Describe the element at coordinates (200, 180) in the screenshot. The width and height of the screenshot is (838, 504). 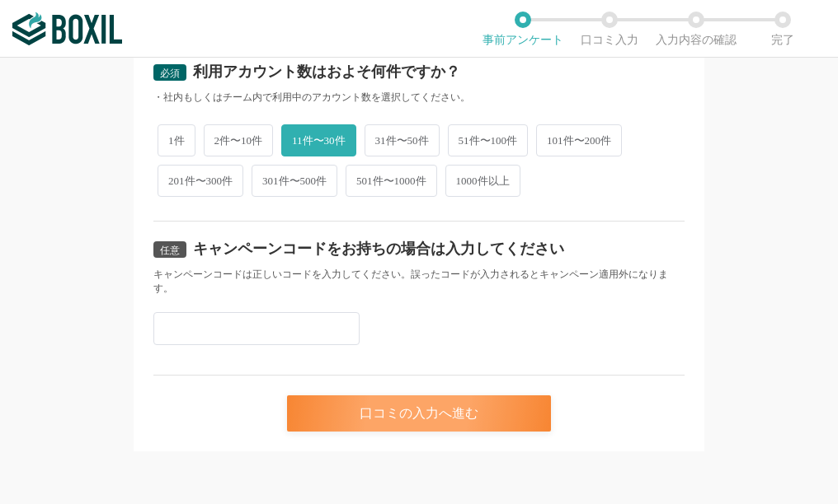
I see `span: 201件〜300件` at that location.